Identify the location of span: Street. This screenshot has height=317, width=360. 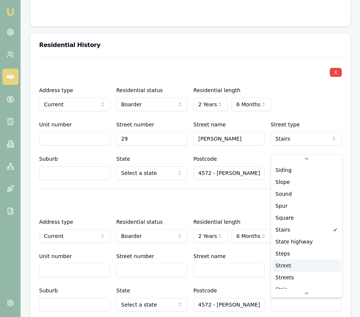
(283, 265).